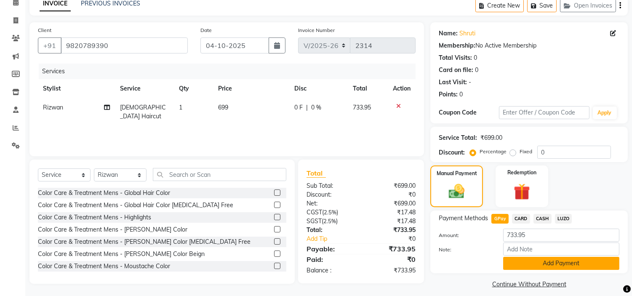  What do you see at coordinates (50, 45) in the screenshot?
I see `button: +91` at bounding box center [50, 45].